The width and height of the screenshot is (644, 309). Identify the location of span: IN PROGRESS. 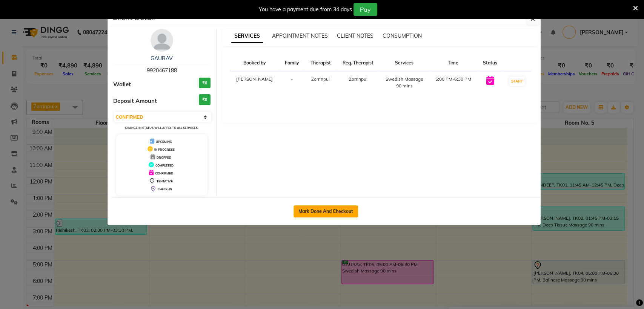
(165, 149).